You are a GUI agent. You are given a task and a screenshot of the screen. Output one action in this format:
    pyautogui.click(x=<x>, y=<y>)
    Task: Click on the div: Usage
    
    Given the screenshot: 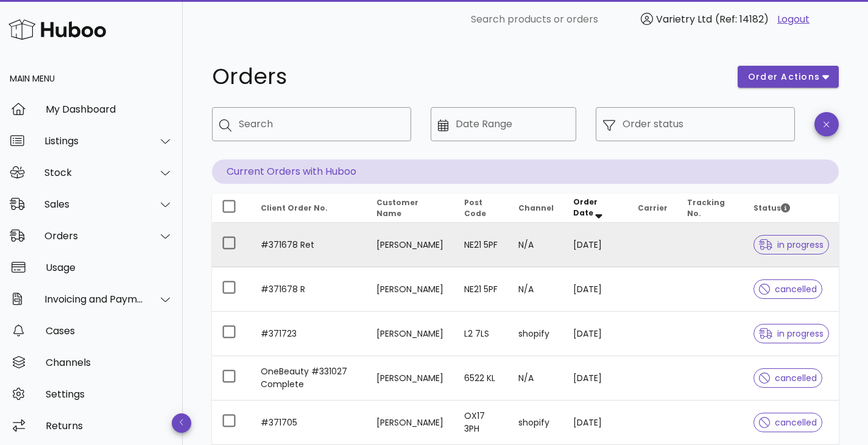 What is the action you would take?
    pyautogui.click(x=109, y=268)
    